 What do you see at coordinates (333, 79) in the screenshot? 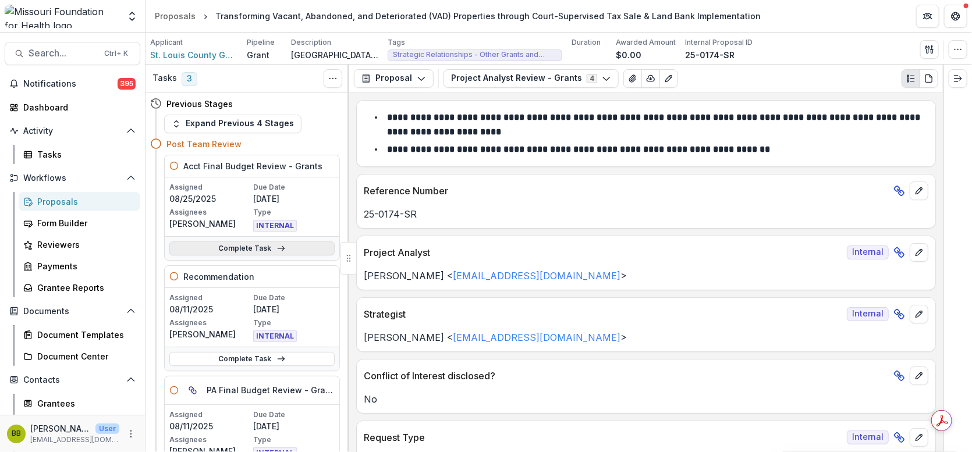
I see `button: Toggle View Cancelled Tasks` at bounding box center [333, 79].